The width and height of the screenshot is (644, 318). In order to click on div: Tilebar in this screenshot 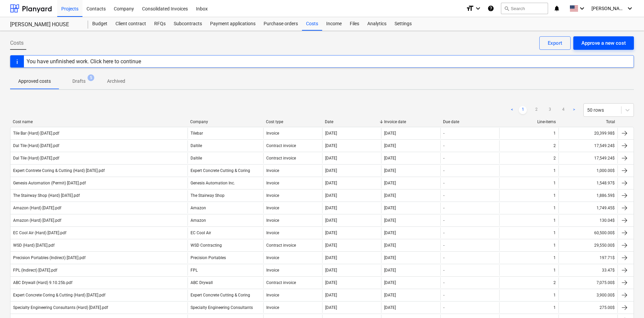, I will do `click(197, 133)`.